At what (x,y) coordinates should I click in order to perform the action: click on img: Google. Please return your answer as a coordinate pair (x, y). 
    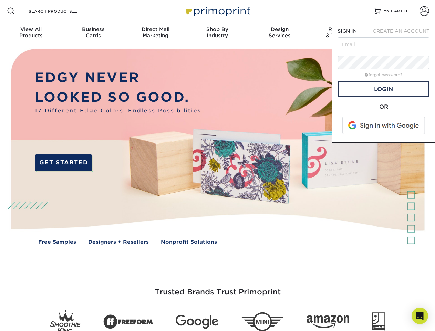
    Looking at the image, I should click on (197, 322).